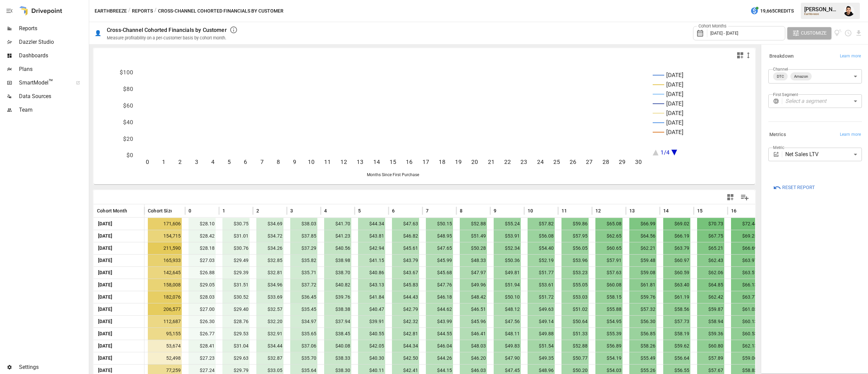  What do you see at coordinates (419, 123) in the screenshot?
I see `svg: A chart.` at bounding box center [419, 123].